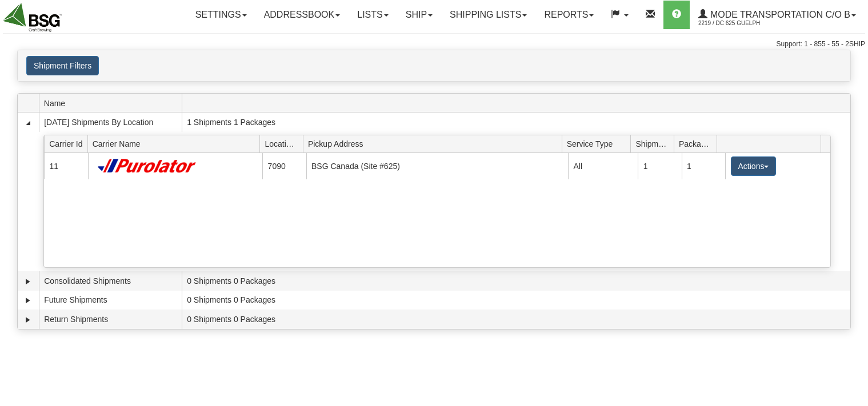 The width and height of the screenshot is (868, 406). What do you see at coordinates (283, 143) in the screenshot?
I see `span: Location Id` at bounding box center [283, 143].